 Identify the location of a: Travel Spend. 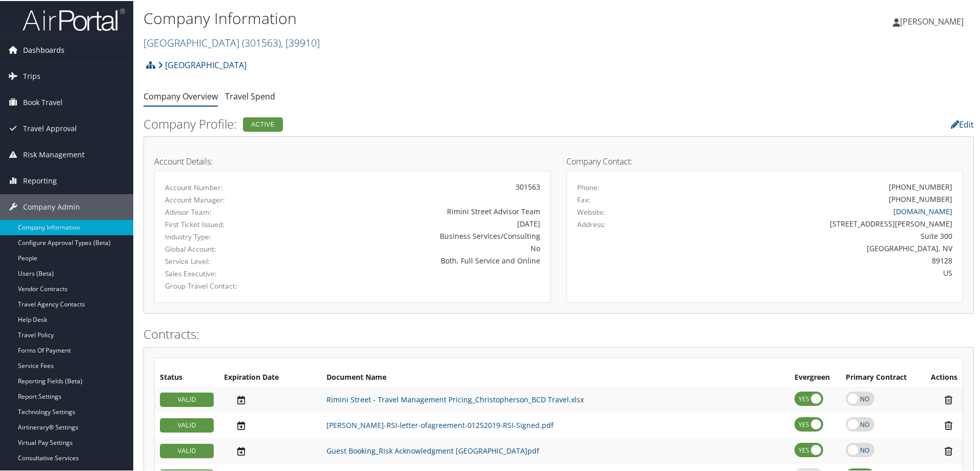
(250, 95).